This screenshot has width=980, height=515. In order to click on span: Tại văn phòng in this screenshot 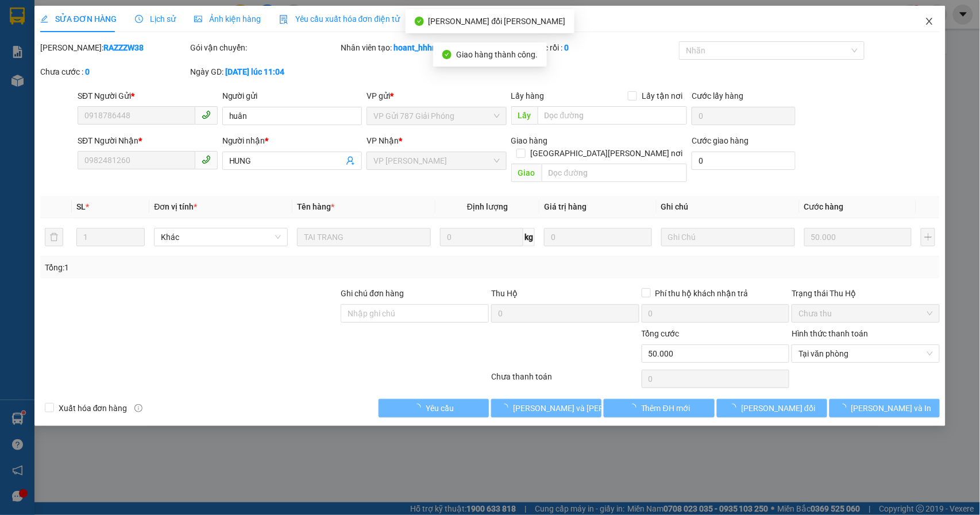, I will do `click(866, 354)`.